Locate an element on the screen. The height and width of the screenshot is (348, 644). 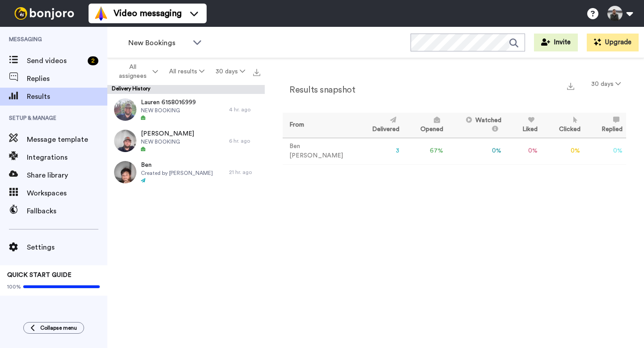
span: Send videos is located at coordinates (56, 61).